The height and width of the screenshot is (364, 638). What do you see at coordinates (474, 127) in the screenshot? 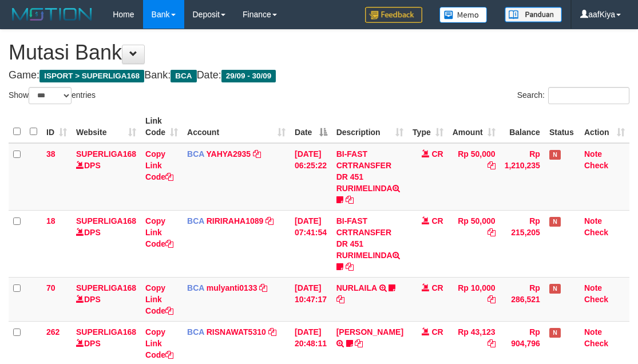
I see `th: Amount: activate to sort column ascending` at bounding box center [474, 127].